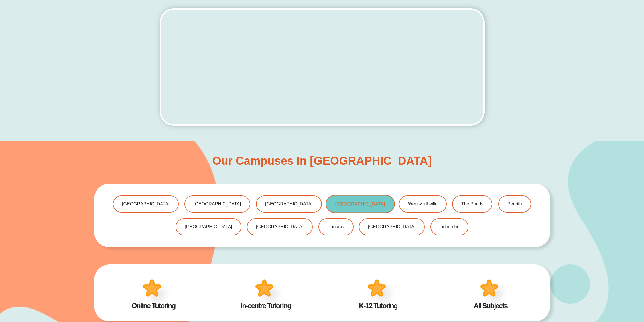 The height and width of the screenshot is (322, 644). I want to click on a: Lidcombe, so click(450, 227).